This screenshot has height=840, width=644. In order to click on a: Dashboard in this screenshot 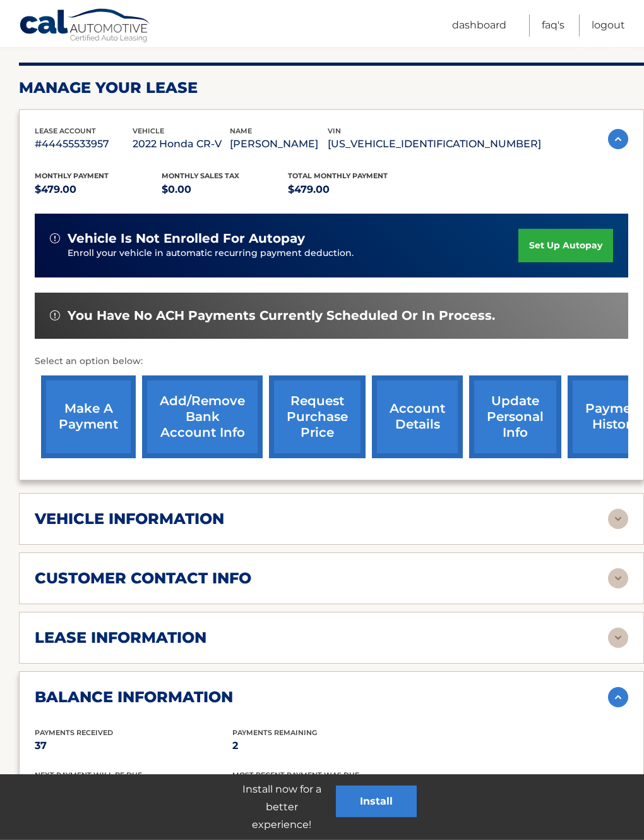, I will do `click(479, 26)`.